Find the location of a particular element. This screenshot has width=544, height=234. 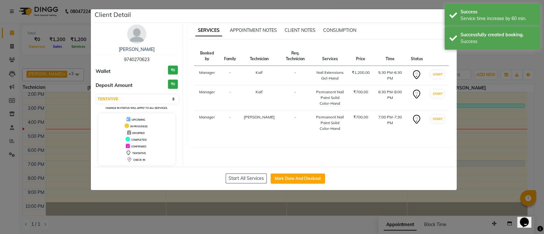

th: Status is located at coordinates (417, 56).